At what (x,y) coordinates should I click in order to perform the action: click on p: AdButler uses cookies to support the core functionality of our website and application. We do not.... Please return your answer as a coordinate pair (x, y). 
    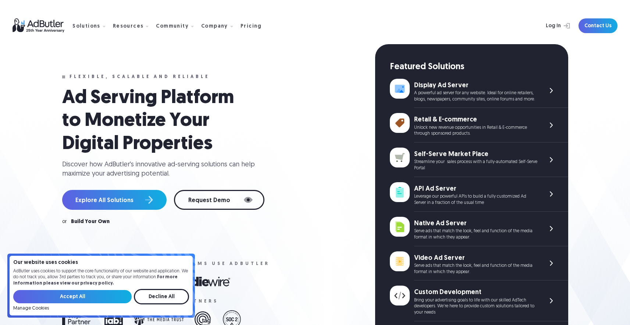
    Looking at the image, I should click on (101, 277).